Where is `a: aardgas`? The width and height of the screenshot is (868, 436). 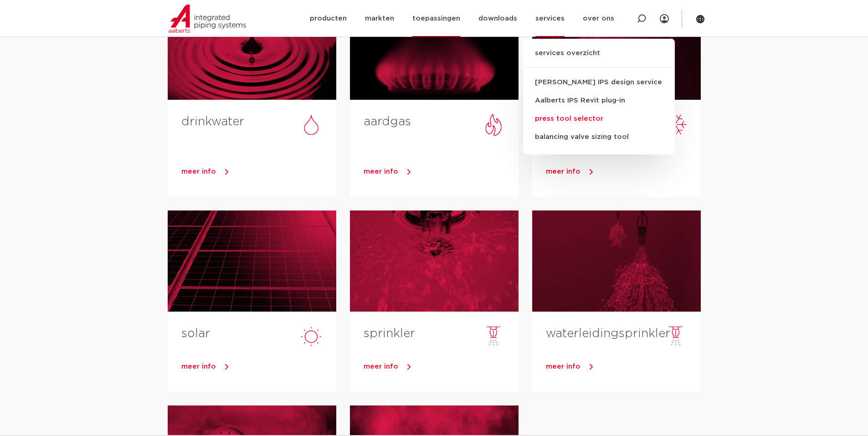 a: aardgas is located at coordinates (387, 122).